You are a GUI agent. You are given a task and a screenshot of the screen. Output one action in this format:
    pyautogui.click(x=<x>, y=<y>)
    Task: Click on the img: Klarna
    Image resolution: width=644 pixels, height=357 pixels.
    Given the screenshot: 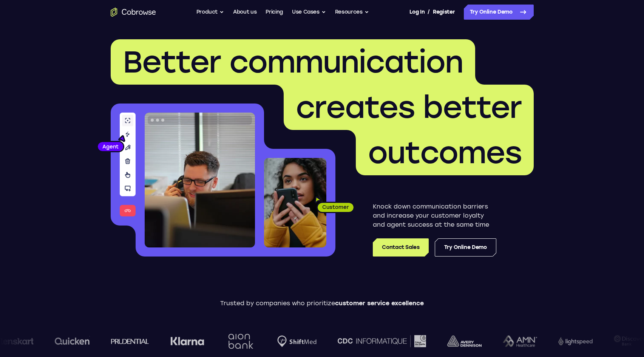 What is the action you would take?
    pyautogui.click(x=187, y=341)
    